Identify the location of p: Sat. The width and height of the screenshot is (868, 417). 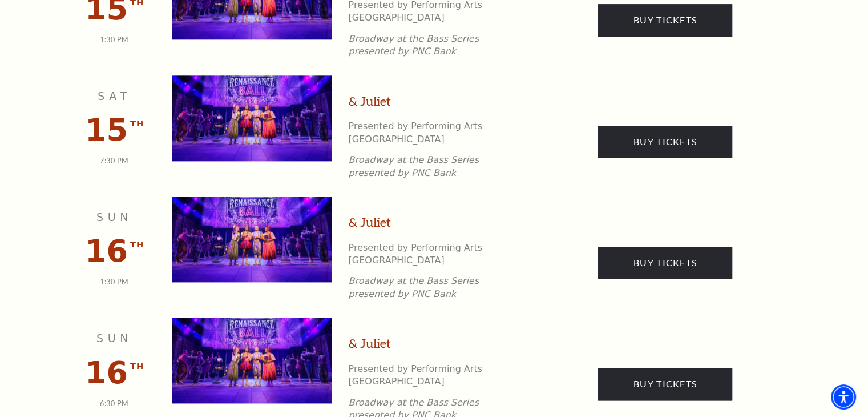
(115, 96).